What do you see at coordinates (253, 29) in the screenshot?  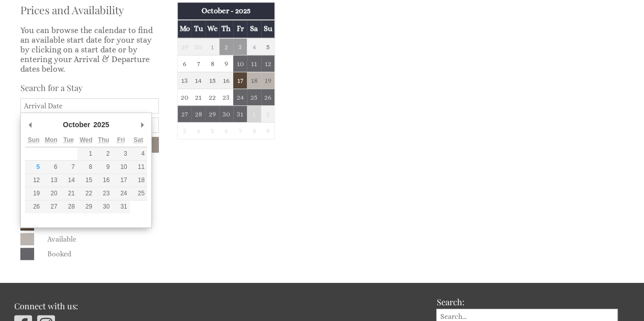 I see `th: Sa` at bounding box center [253, 29].